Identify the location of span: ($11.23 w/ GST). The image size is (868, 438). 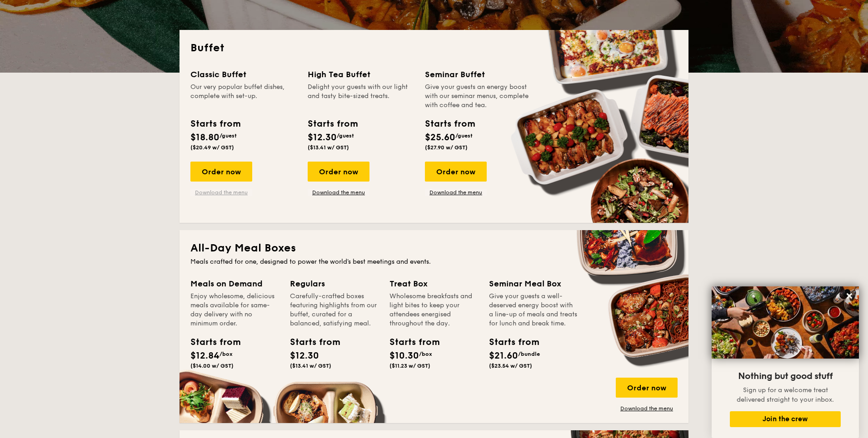
(410, 366).